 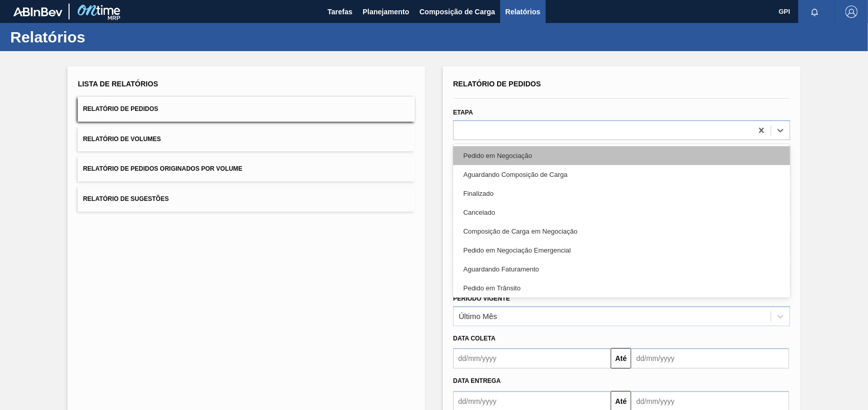 I want to click on span: Composição de Carga, so click(x=457, y=12).